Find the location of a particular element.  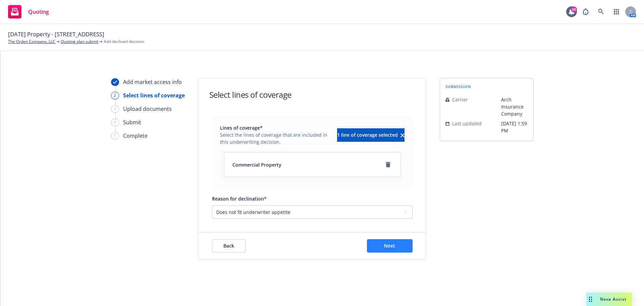

svg: clear selection is located at coordinates (403, 135).